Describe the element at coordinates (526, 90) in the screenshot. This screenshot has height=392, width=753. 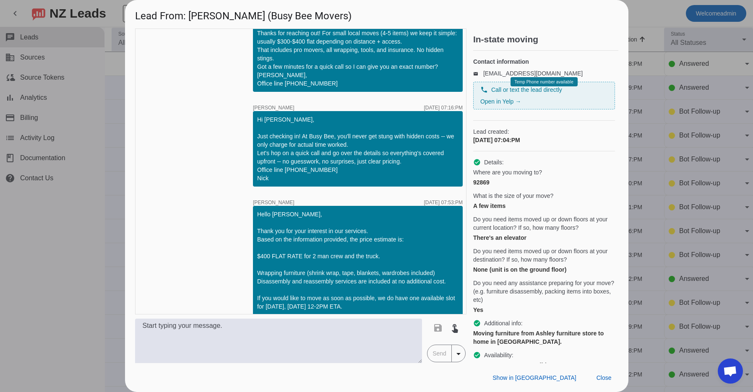
I see `span: Call or text the lead directly` at that location.